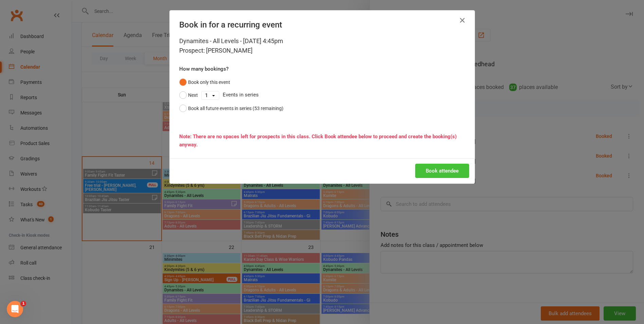  What do you see at coordinates (205, 82) in the screenshot?
I see `button: Book only this event` at bounding box center [205, 82].